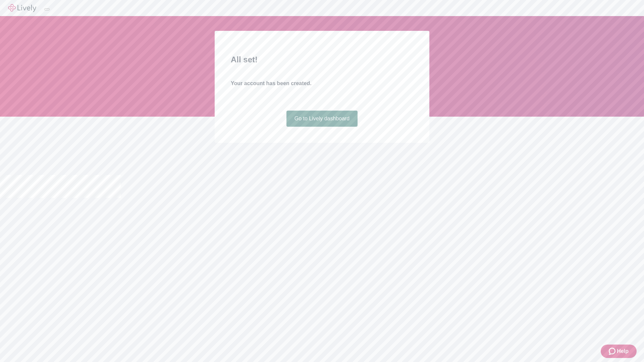 This screenshot has height=362, width=644. I want to click on h2: All set!, so click(322, 60).